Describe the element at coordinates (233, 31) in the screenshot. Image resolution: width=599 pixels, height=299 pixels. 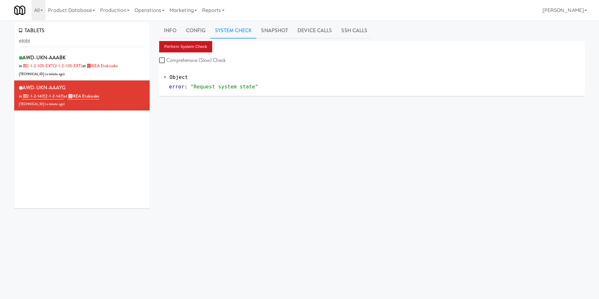
I see `a: System Check` at that location.